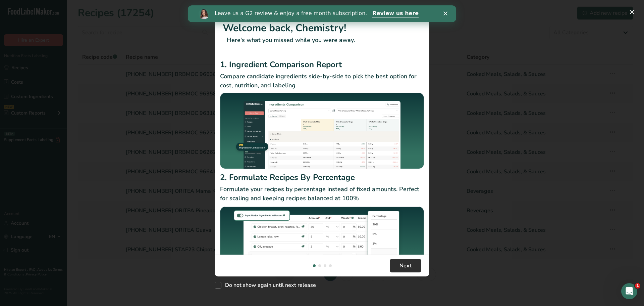  I want to click on p: Compare candidate ingredients side-by-side to pick the best option for cost, nutrition, and labeling, so click(322, 81).